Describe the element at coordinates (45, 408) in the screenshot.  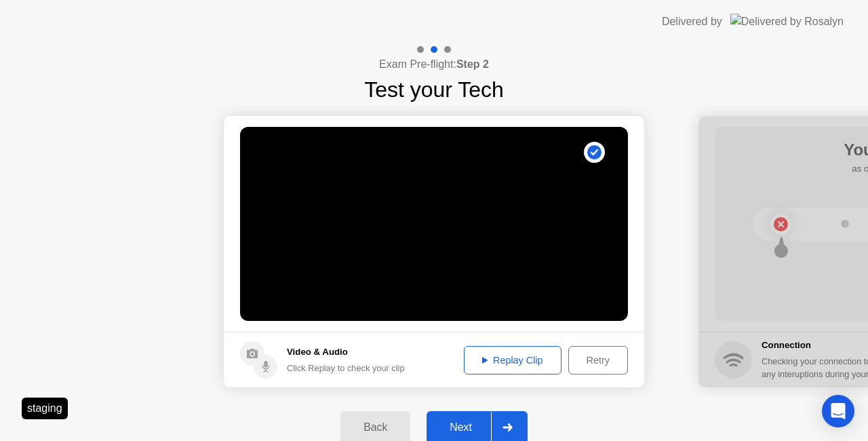
I see `div: staging` at that location.